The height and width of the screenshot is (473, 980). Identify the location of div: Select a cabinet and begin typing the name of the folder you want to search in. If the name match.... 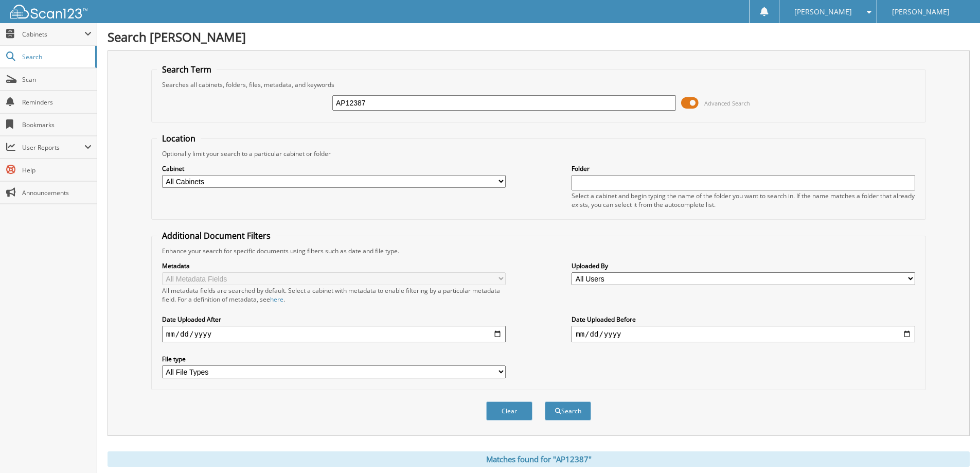
(743, 200).